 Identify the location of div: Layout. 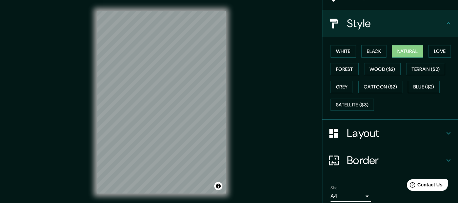
(390, 133).